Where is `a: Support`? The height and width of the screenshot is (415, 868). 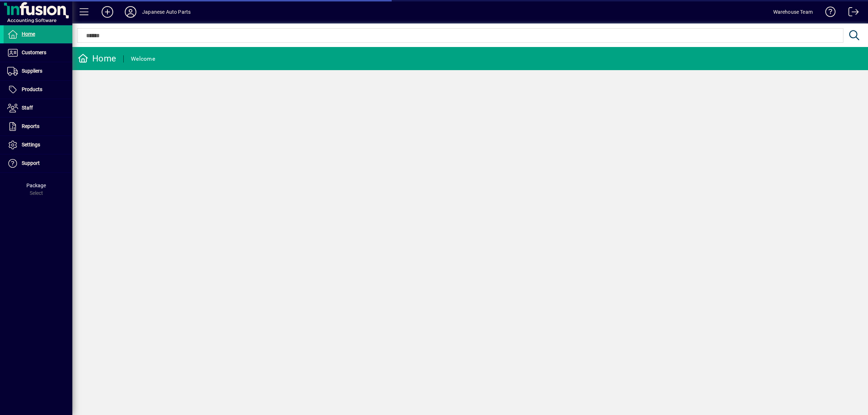
a: Support is located at coordinates (38, 163).